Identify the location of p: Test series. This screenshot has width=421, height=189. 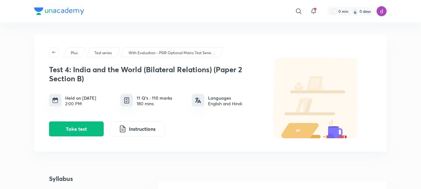
(103, 53).